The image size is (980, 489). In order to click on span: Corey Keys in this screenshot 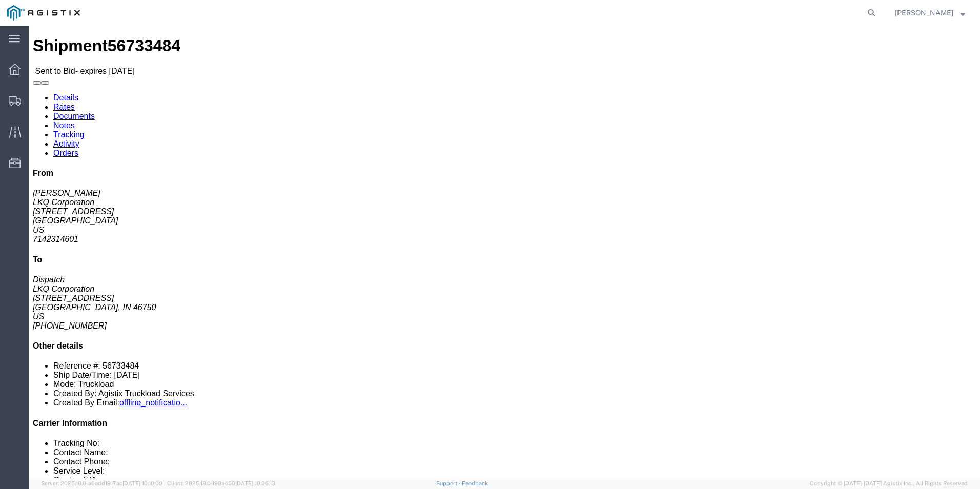, I will do `click(924, 12)`.